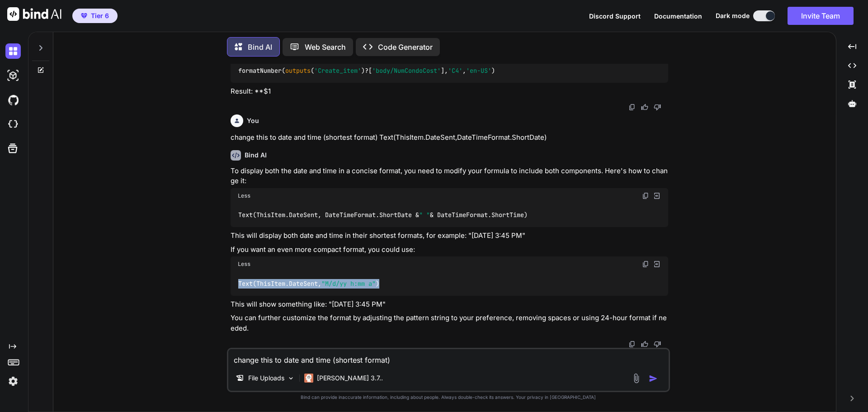  Describe the element at coordinates (13, 100) in the screenshot. I see `img: githubDark` at that location.